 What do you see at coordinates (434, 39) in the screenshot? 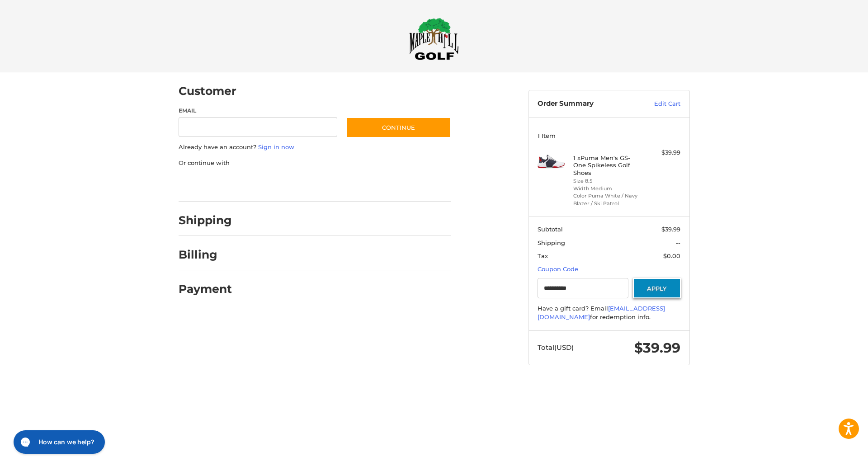
I see `img: Maple Hill Golf` at bounding box center [434, 39].